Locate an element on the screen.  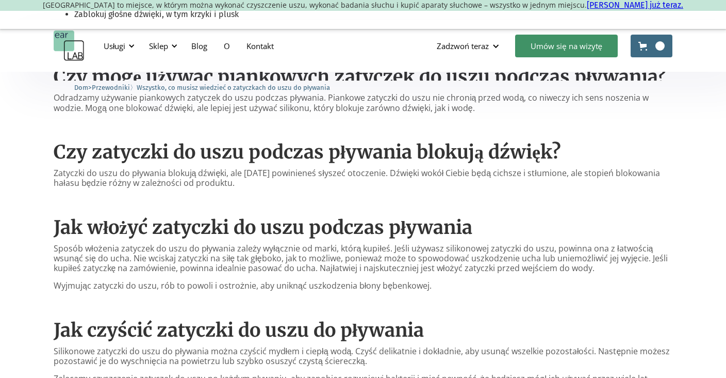
font: O is located at coordinates (227, 46).